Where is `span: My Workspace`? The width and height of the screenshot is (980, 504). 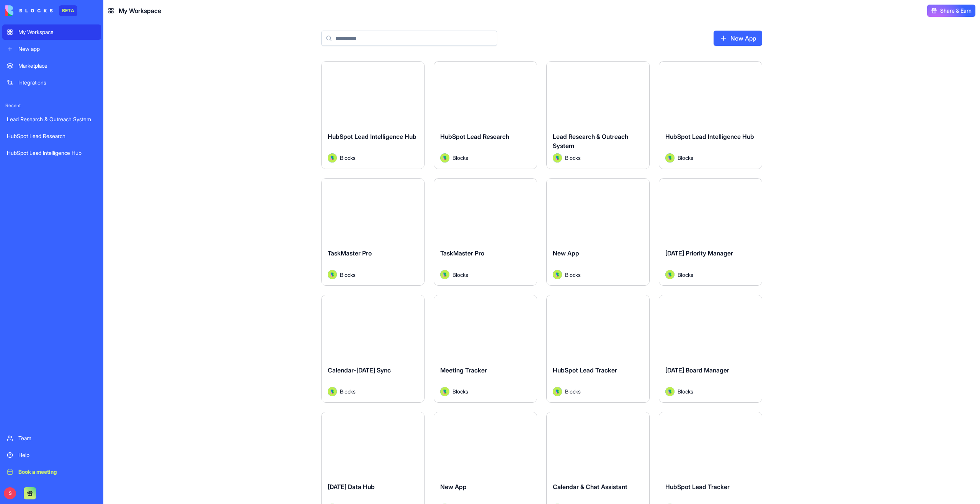
span: My Workspace is located at coordinates (140, 10).